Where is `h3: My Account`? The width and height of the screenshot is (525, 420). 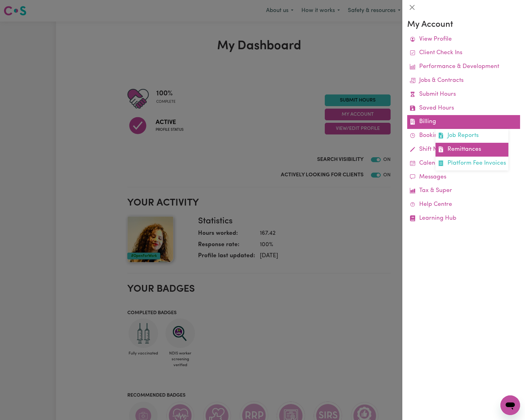
h3: My Account is located at coordinates (463, 25).